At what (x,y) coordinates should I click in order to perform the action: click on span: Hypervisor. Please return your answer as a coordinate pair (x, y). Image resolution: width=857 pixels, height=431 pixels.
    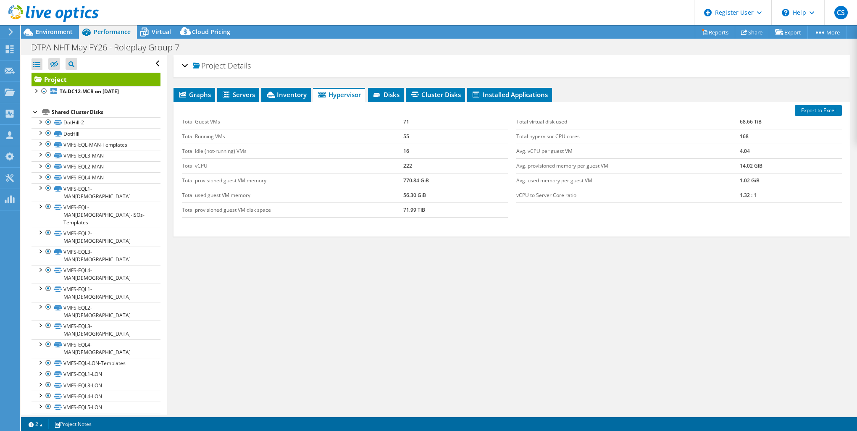
    Looking at the image, I should click on (339, 95).